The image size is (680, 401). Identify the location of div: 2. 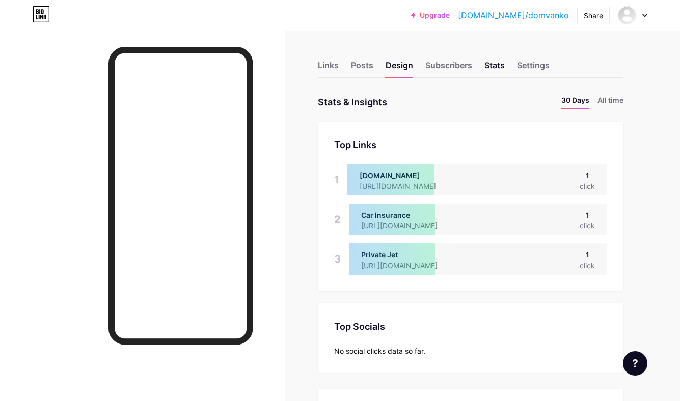
(337, 219).